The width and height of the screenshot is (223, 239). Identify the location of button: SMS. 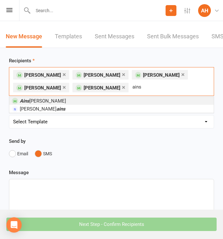
(43, 153).